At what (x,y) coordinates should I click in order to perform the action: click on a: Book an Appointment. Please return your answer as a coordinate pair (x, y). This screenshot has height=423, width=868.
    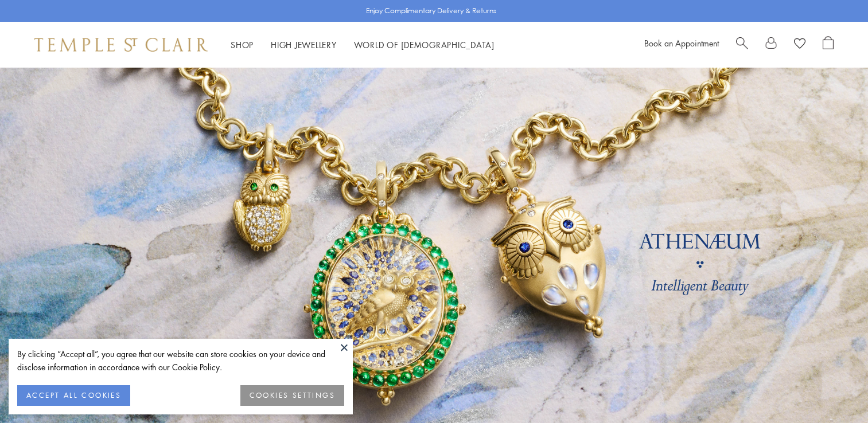
    Looking at the image, I should click on (682, 43).